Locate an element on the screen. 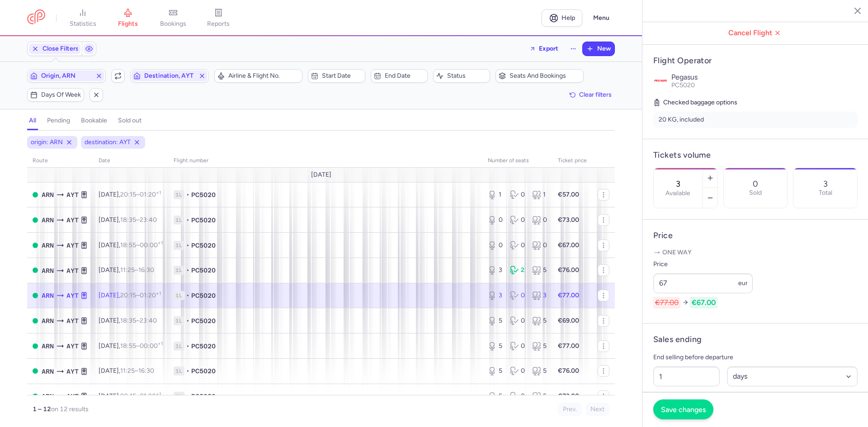 The width and height of the screenshot is (868, 427). p: 3 is located at coordinates (825, 184).